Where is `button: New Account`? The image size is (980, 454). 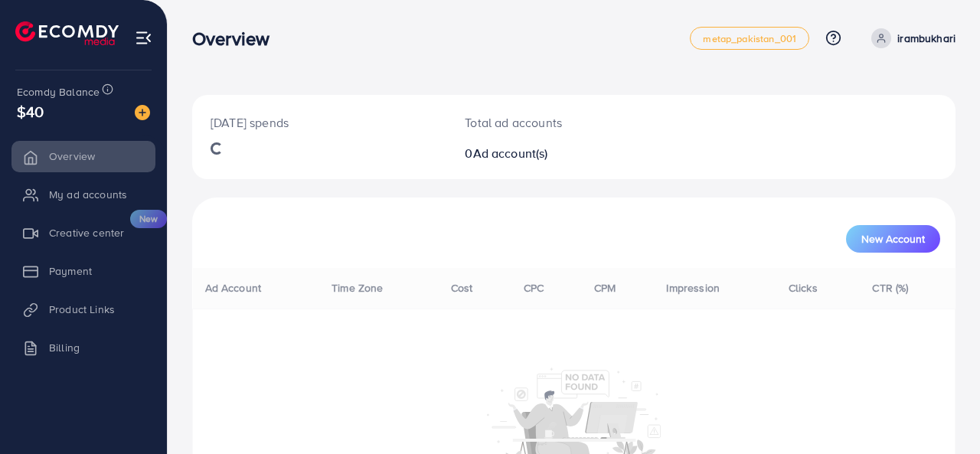 button: New Account is located at coordinates (893, 238).